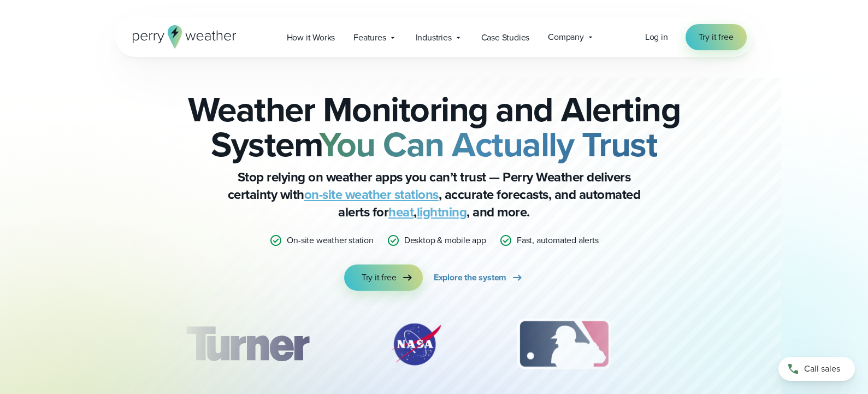 The height and width of the screenshot is (394, 868). What do you see at coordinates (479, 277) in the screenshot?
I see `a: Explore the system` at bounding box center [479, 277].